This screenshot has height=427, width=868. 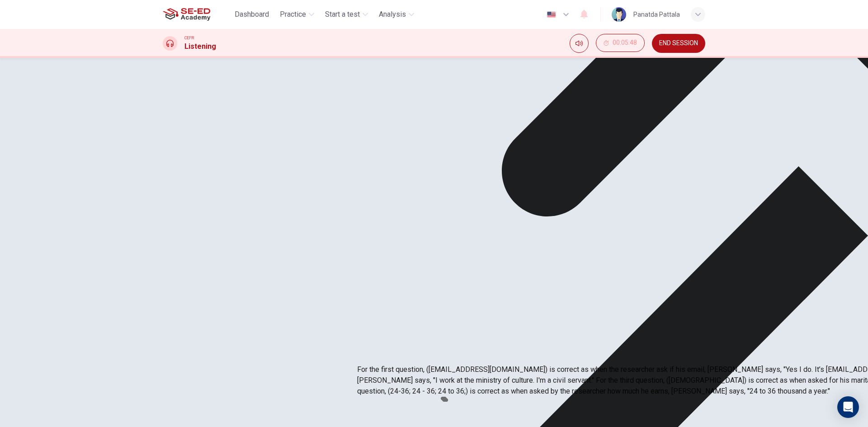 What do you see at coordinates (679, 43) in the screenshot?
I see `span: END SESSION` at bounding box center [679, 43].